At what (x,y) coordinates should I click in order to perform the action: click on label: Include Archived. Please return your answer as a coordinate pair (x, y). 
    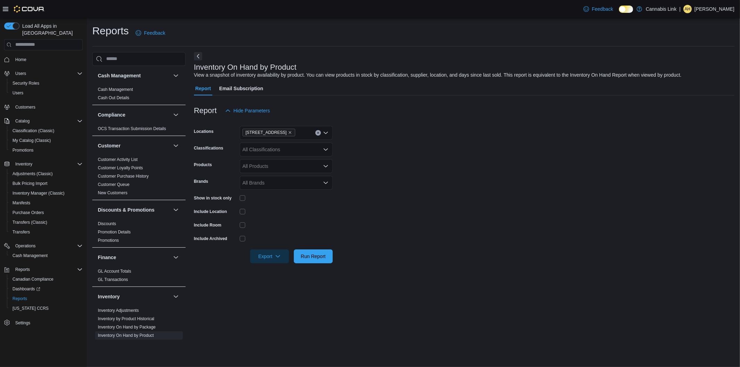
    Looking at the image, I should click on (211, 239).